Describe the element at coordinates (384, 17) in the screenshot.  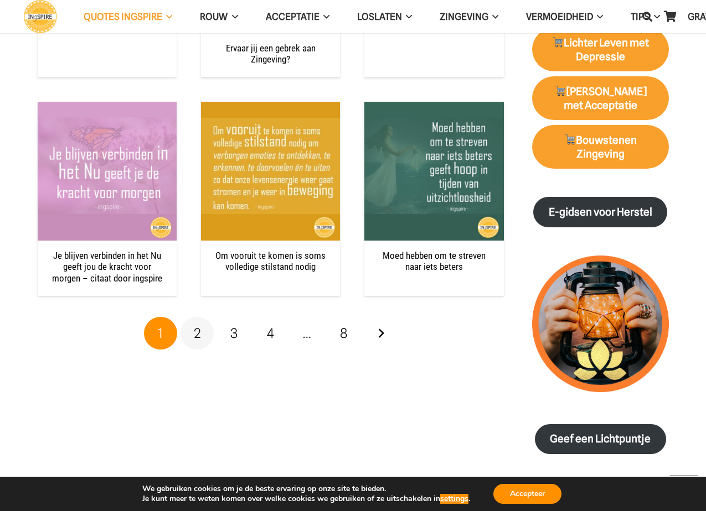
I see `a: LoslatenLoslaten Menu` at that location.